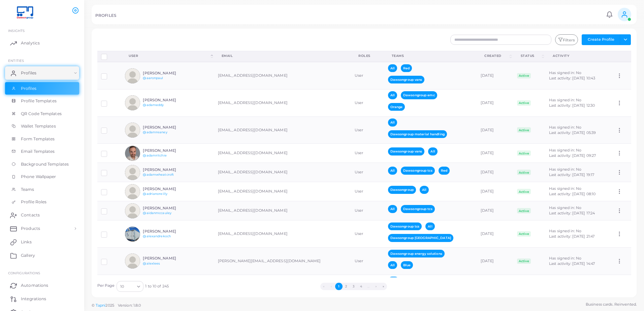 The width and height of the screenshot is (644, 311). What do you see at coordinates (42, 89) in the screenshot?
I see `a: Profiles` at bounding box center [42, 89].